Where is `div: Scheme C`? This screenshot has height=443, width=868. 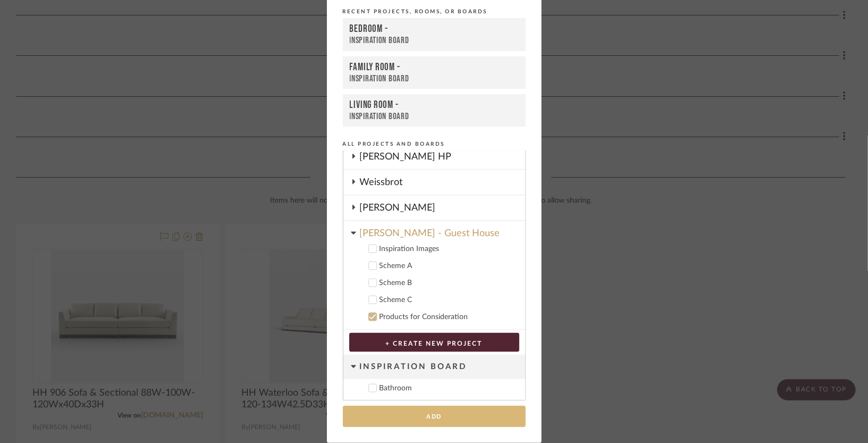 div: Scheme C is located at coordinates (448, 300).